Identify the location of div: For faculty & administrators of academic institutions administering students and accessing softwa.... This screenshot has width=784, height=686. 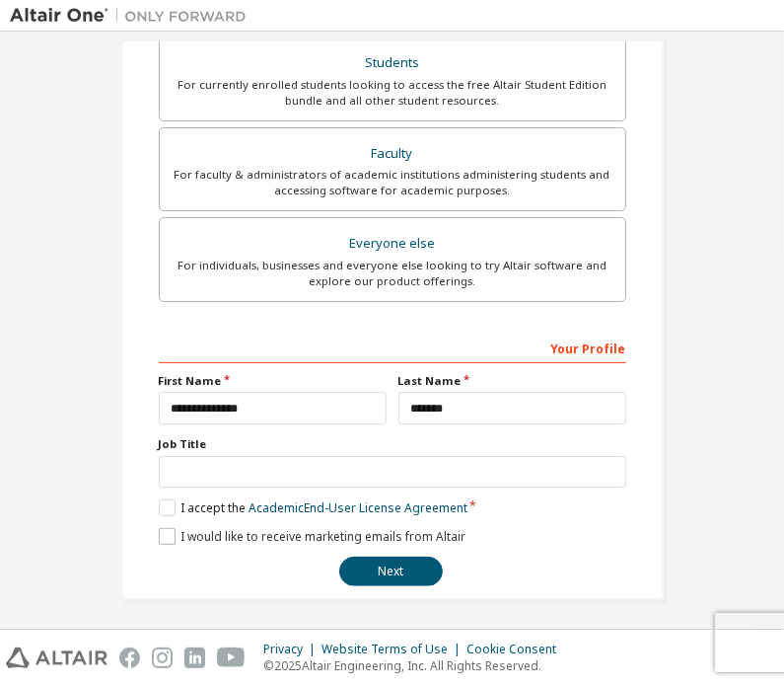
(392, 182).